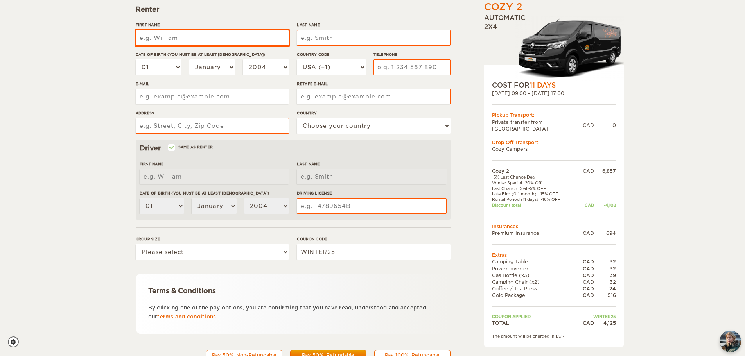  What do you see at coordinates (534, 171) in the screenshot?
I see `td: Cozy 2` at bounding box center [534, 171].